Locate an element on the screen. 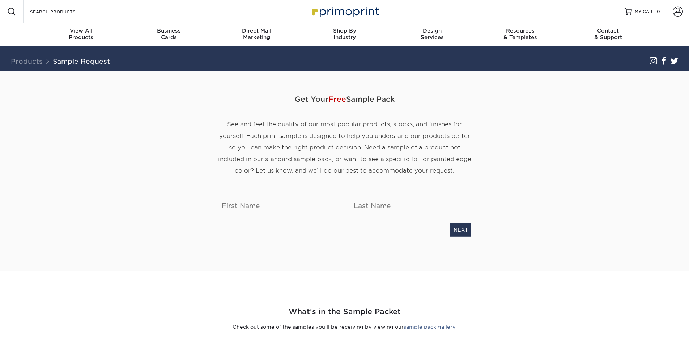  a: Resources& Templates is located at coordinates (520, 35).